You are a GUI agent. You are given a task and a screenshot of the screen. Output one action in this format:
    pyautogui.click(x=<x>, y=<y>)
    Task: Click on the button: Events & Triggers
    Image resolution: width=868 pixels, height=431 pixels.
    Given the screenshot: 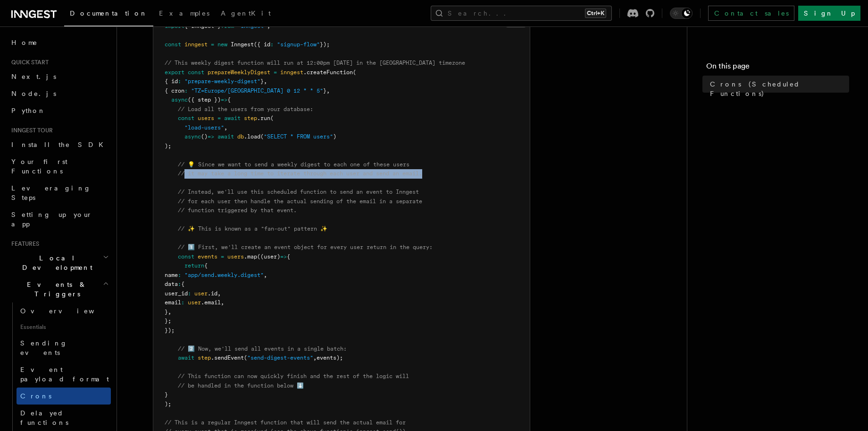 What is the action you would take?
    pyautogui.click(x=59, y=289)
    